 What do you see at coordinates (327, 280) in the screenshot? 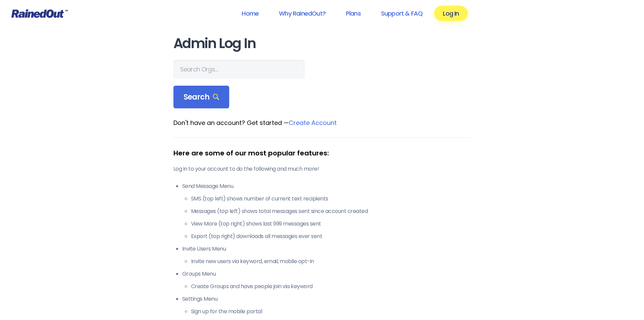
I see `li: Groups Menu` at bounding box center [327, 280].